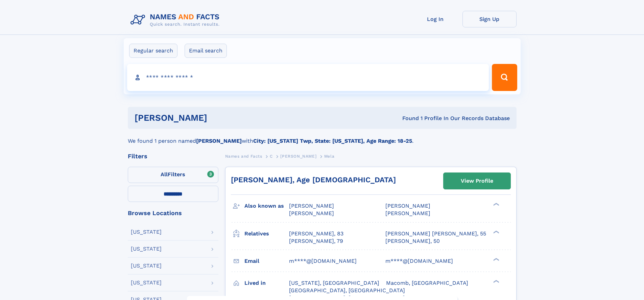 Image resolution: width=644 pixels, height=300 pixels. Describe the element at coordinates (267, 283) in the screenshot. I see `h3: Lived in` at that location.